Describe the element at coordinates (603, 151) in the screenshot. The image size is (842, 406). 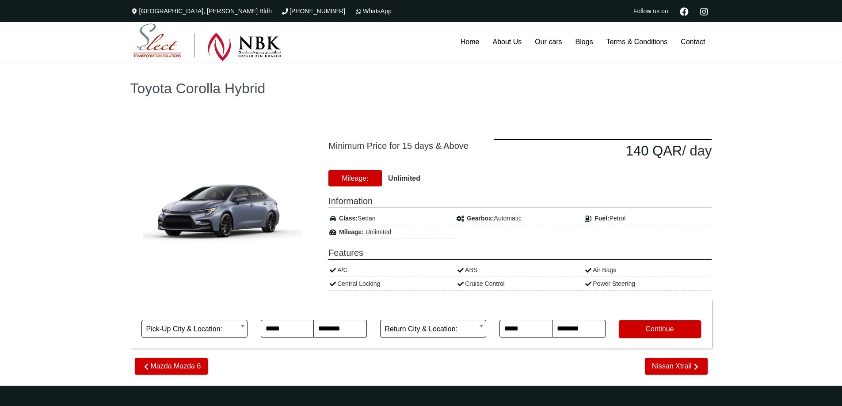
I see `div: / day` at that location.